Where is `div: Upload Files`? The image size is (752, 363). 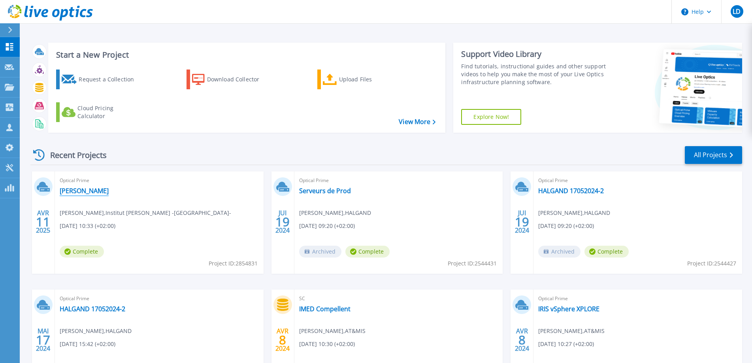
div: Upload Files is located at coordinates (371, 79).